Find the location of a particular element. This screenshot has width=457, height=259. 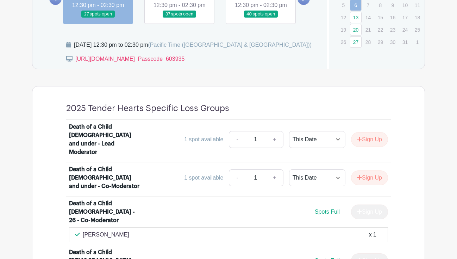

p: 22 is located at coordinates (380, 30).